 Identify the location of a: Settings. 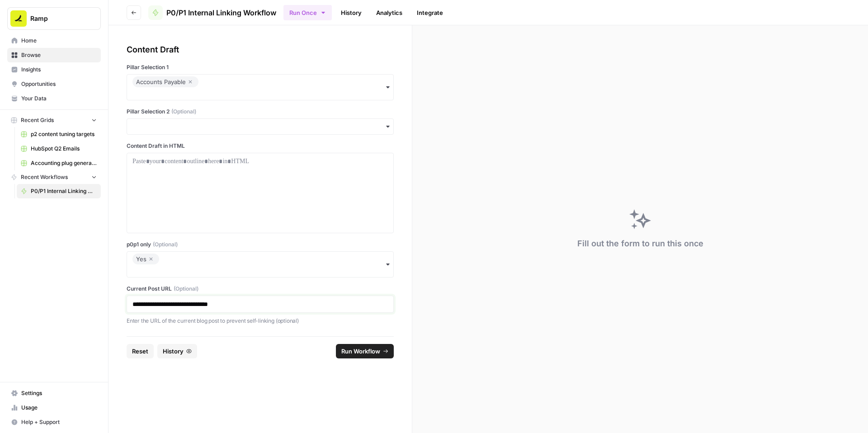
(54, 393).